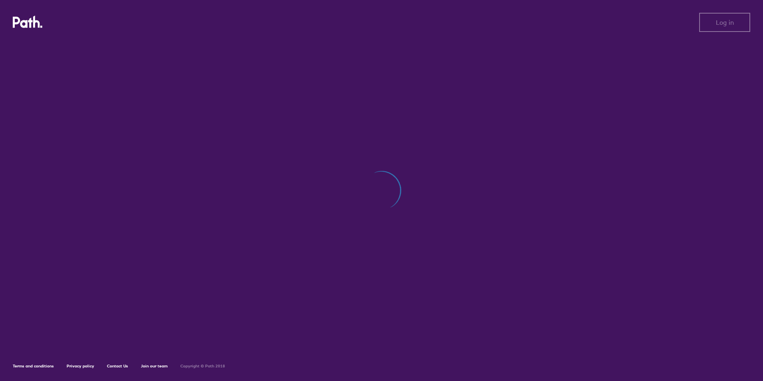 The width and height of the screenshot is (763, 381). I want to click on a: Join our team, so click(154, 366).